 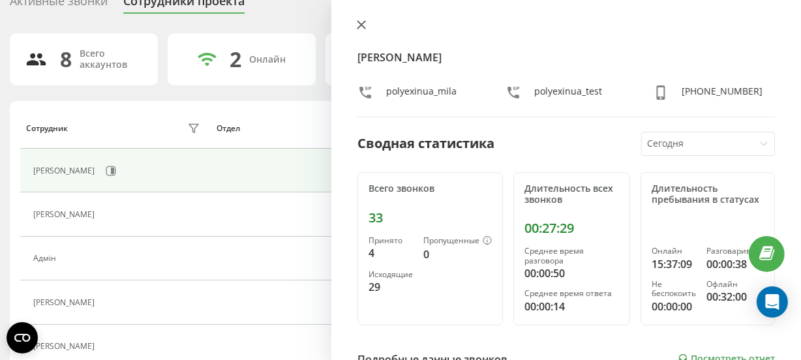 I want to click on div: Сотрудник, so click(x=47, y=129).